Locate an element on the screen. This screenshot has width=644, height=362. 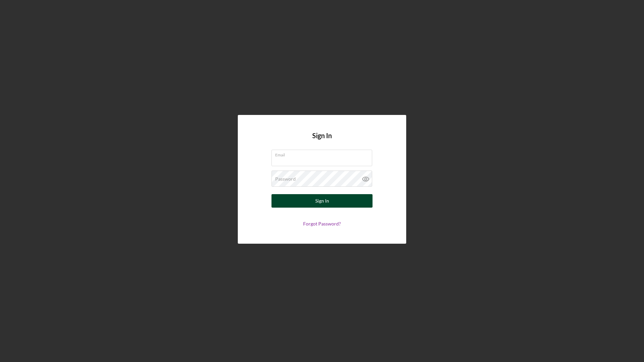
a: Forgot Password? is located at coordinates (322, 224).